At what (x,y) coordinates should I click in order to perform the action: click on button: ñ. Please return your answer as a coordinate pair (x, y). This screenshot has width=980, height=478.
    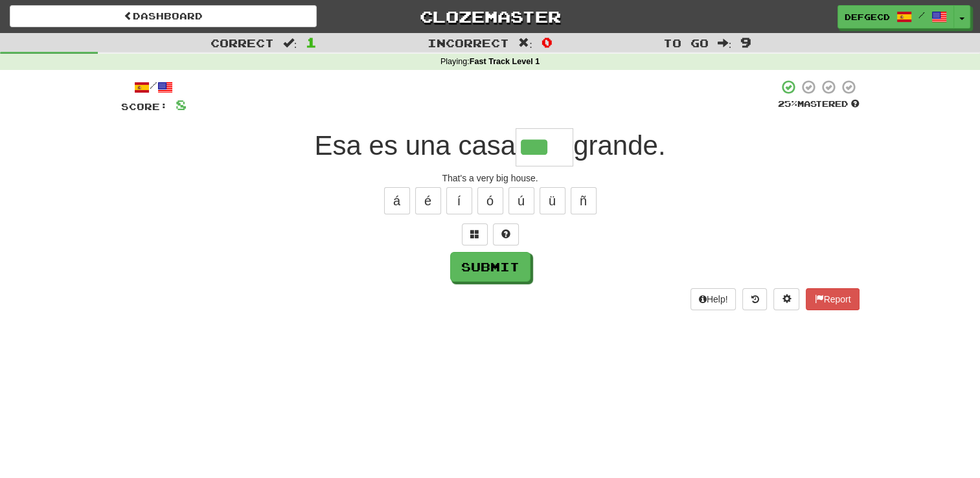
    Looking at the image, I should click on (584, 201).